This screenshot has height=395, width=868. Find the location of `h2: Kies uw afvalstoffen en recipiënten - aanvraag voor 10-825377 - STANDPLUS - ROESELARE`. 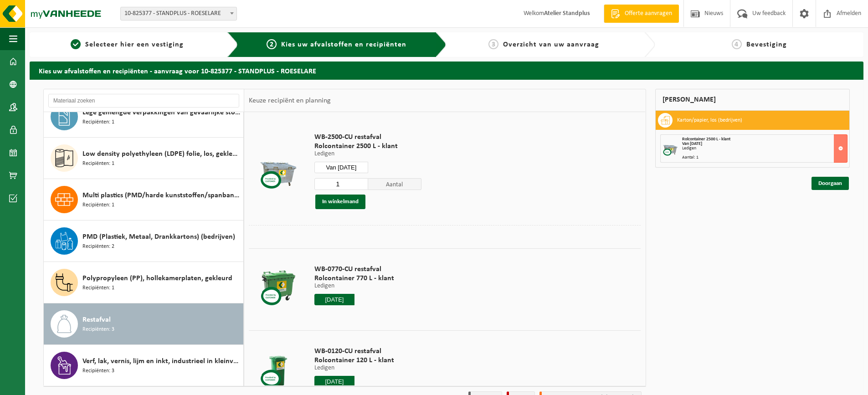

h2: Kies uw afvalstoffen en recipiënten - aanvraag voor 10-825377 - STANDPLUS - ROESELARE is located at coordinates (446, 70).